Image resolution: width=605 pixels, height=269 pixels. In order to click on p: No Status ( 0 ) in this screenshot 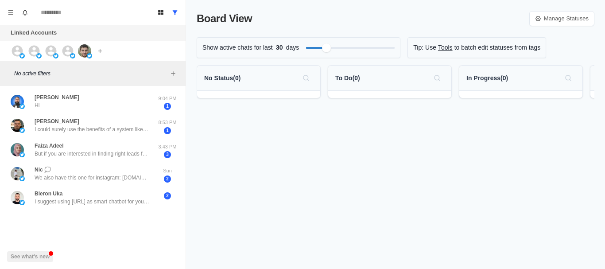, I will do `click(222, 78)`.